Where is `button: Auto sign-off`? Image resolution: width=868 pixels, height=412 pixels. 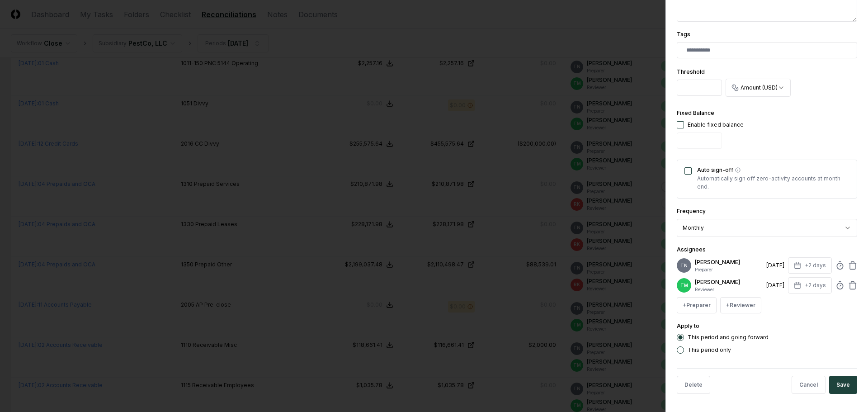
button: Auto sign-off is located at coordinates (738, 170).